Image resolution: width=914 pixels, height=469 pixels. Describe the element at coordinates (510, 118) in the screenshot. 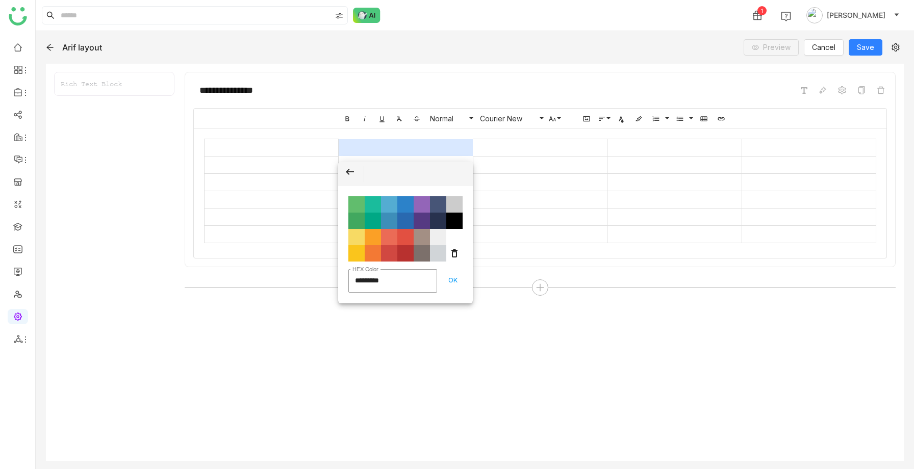

I see `button: Courier New` at that location.